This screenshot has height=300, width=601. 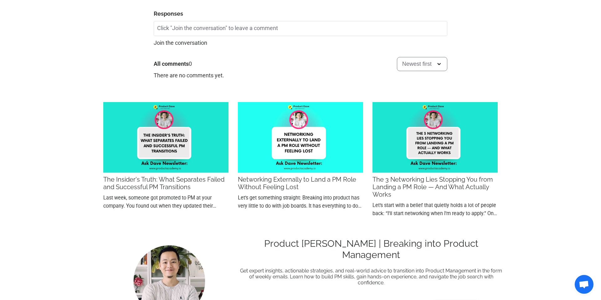 I want to click on a: Join the conversation, so click(x=180, y=43).